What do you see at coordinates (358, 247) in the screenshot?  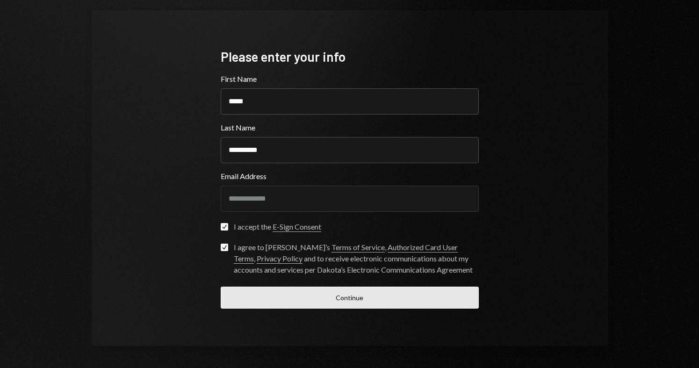 I see `a: Terms of Service` at bounding box center [358, 247].